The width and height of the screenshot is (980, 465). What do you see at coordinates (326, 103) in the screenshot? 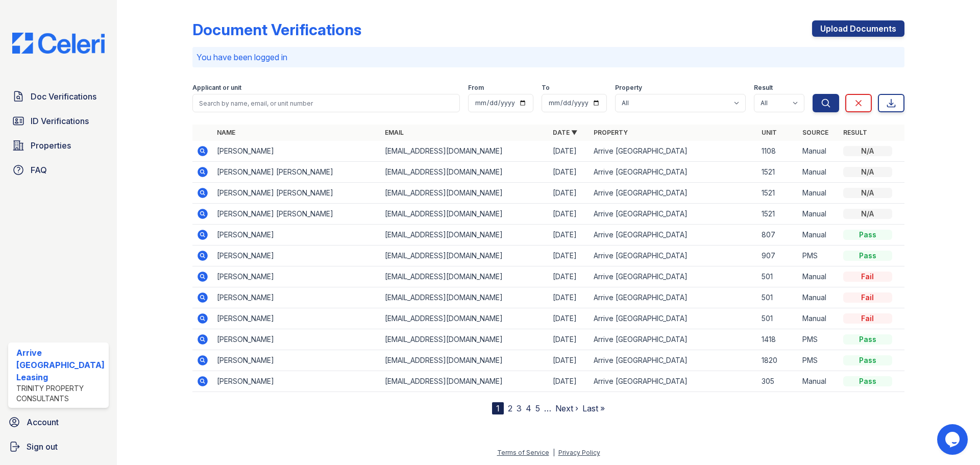
I see `input: Search by name, email, or unit number` at bounding box center [326, 103].